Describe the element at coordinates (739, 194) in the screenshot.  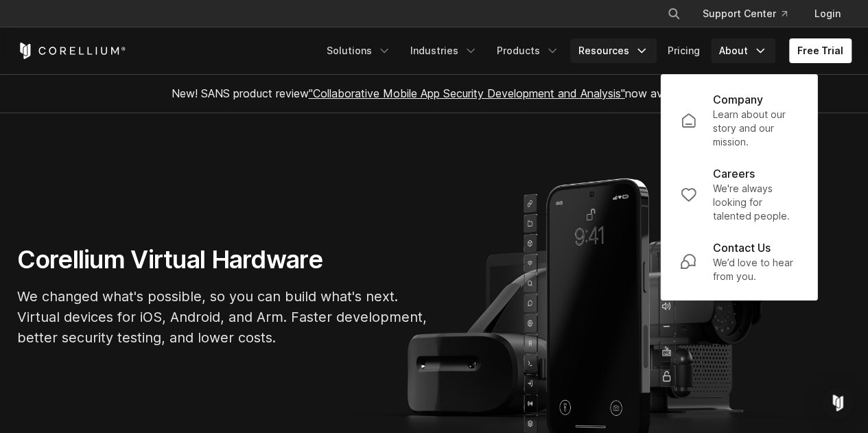
I see `a: Careers We're always looking for talented people.` at that location.